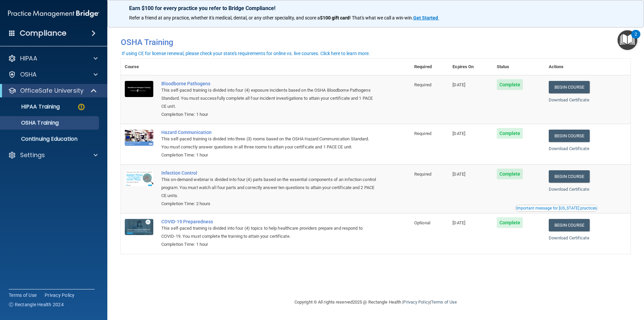 The width and height of the screenshot is (644, 320). What do you see at coordinates (376, 42) in the screenshot?
I see `h4: OSHA Training` at bounding box center [376, 42].